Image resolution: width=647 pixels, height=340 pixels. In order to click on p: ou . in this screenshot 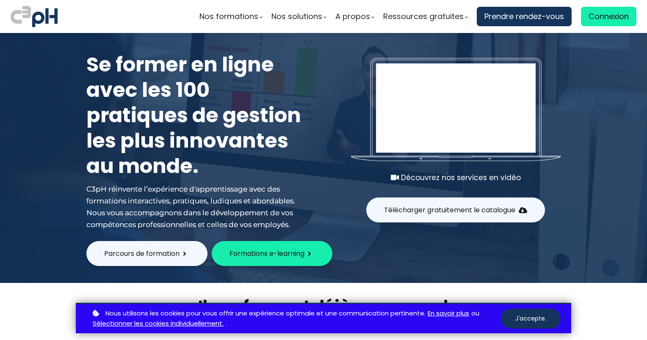, I will do `click(296, 319)`.